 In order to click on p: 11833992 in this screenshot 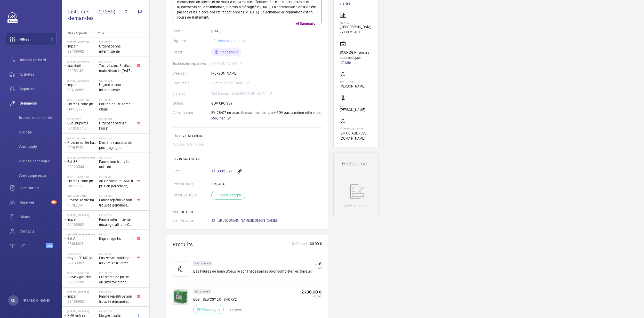, I will do `click(82, 186)`.